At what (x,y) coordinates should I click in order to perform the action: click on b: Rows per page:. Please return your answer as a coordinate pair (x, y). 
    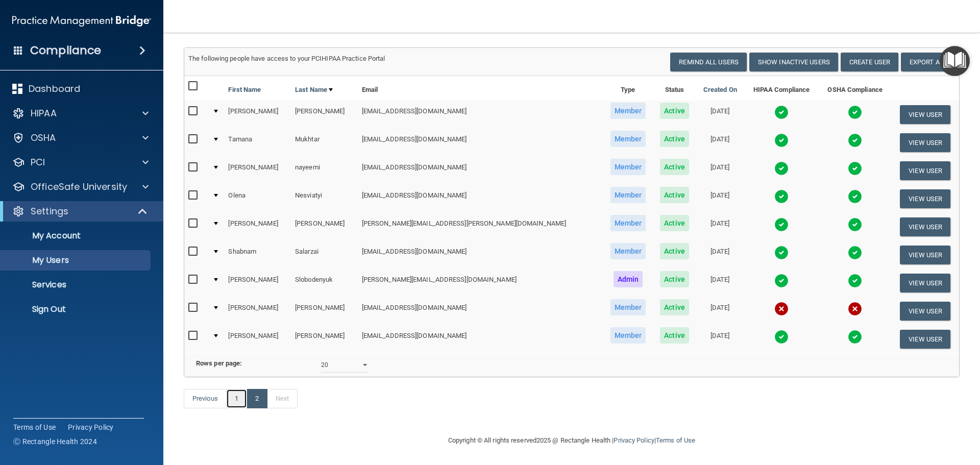
    Looking at the image, I should click on (219, 364).